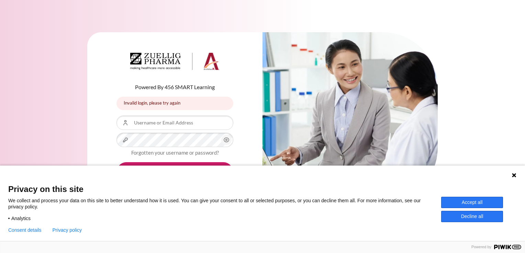  What do you see at coordinates (481, 247) in the screenshot?
I see `span: Powered by` at bounding box center [481, 247].